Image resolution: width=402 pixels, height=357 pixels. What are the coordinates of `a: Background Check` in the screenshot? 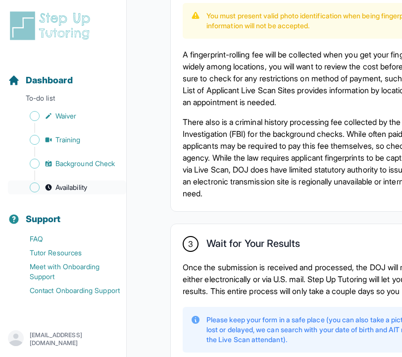 It's located at (67, 163).